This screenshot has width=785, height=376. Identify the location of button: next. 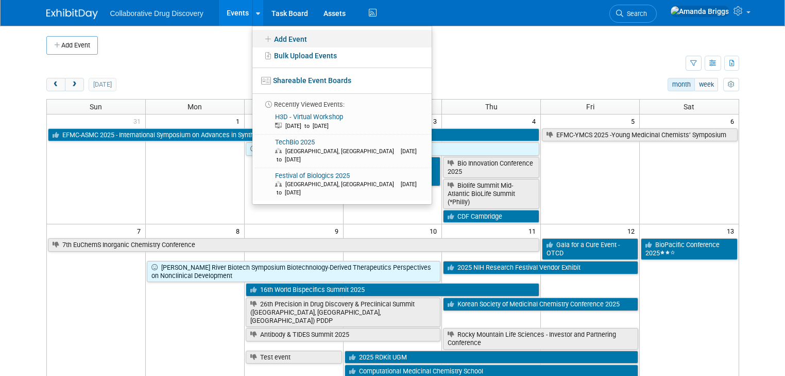
(74, 85).